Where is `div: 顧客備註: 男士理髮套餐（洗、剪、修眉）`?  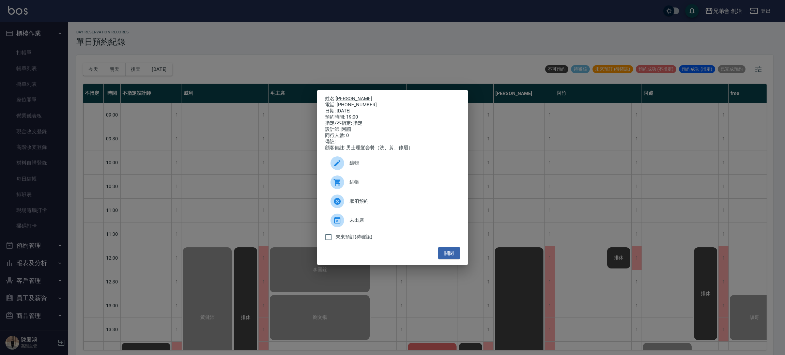 div: 顧客備註: 男士理髮套餐（洗、剪、修眉） is located at coordinates (392, 148).